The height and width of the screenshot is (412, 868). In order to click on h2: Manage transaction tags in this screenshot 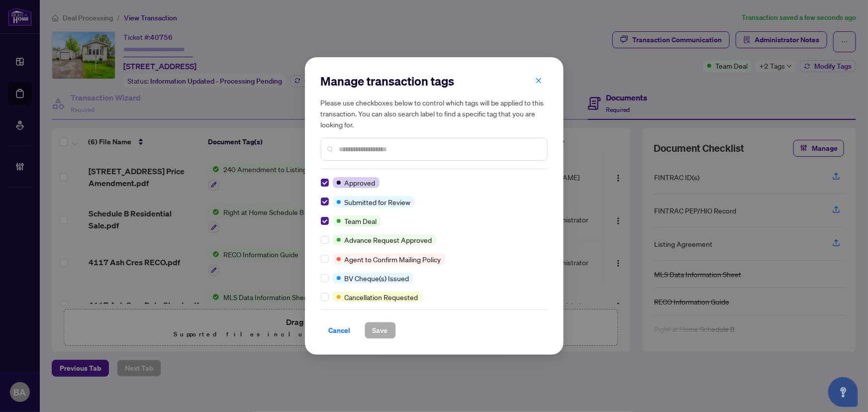, I will do `click(435, 81)`.